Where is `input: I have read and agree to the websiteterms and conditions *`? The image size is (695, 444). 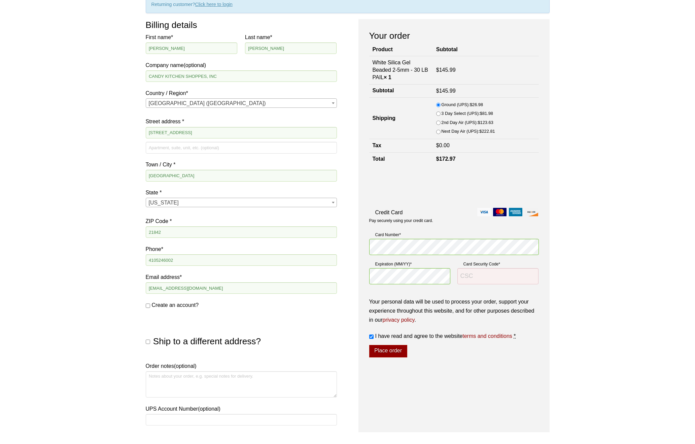 input: I have read and agree to the websiteterms and conditions * is located at coordinates (371, 336).